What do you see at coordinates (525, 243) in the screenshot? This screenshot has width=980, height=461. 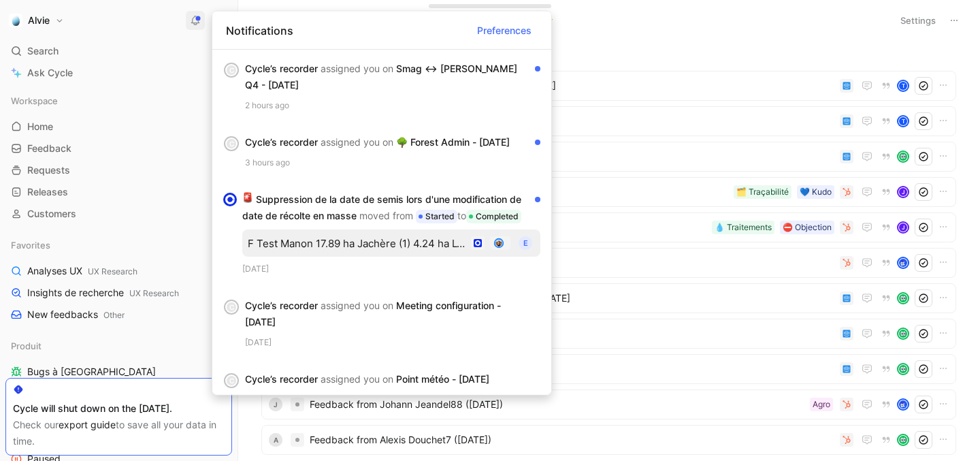 I see `div: E` at bounding box center [525, 243].